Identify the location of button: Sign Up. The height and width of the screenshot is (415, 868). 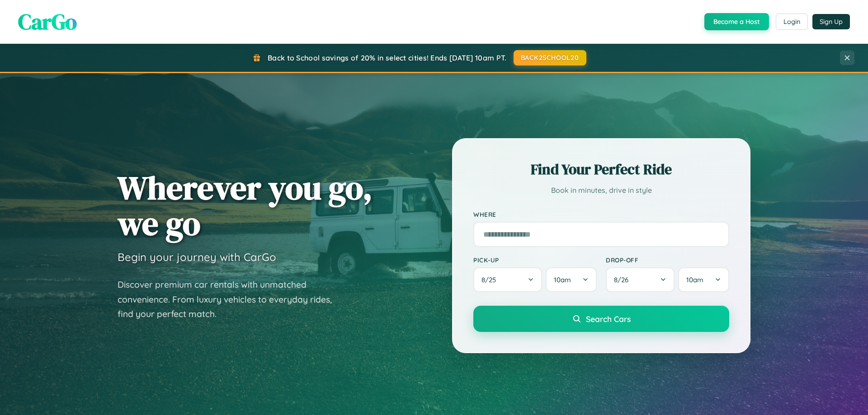
(831, 21).